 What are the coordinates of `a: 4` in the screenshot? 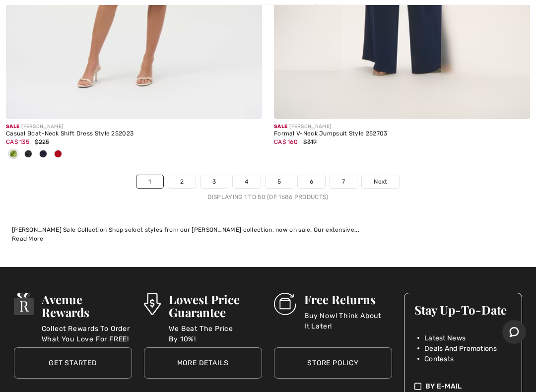 It's located at (246, 182).